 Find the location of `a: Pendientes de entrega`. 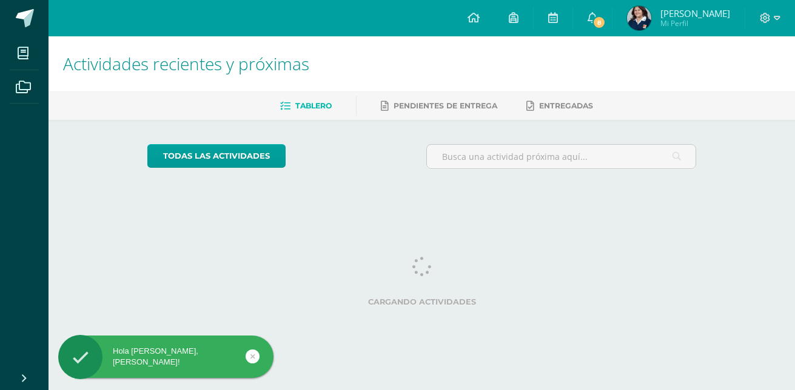

a: Pendientes de entrega is located at coordinates (439, 106).